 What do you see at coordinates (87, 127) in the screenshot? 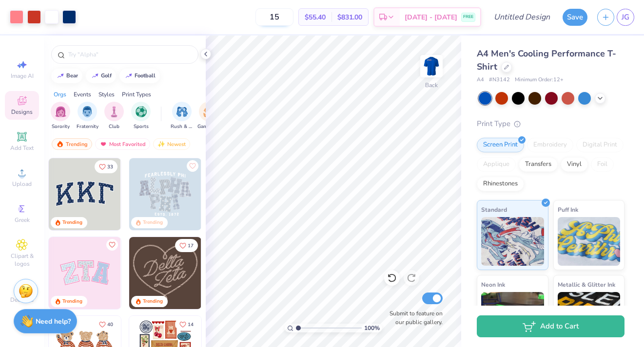
I see `span: Fraternity` at bounding box center [87, 127].